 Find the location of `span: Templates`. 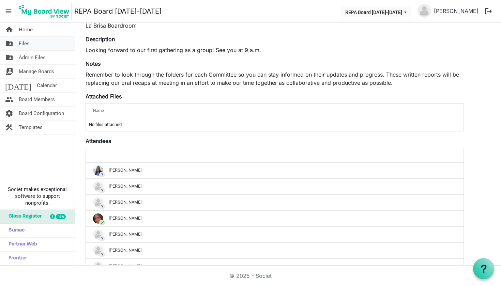

span: Templates is located at coordinates (31, 127).